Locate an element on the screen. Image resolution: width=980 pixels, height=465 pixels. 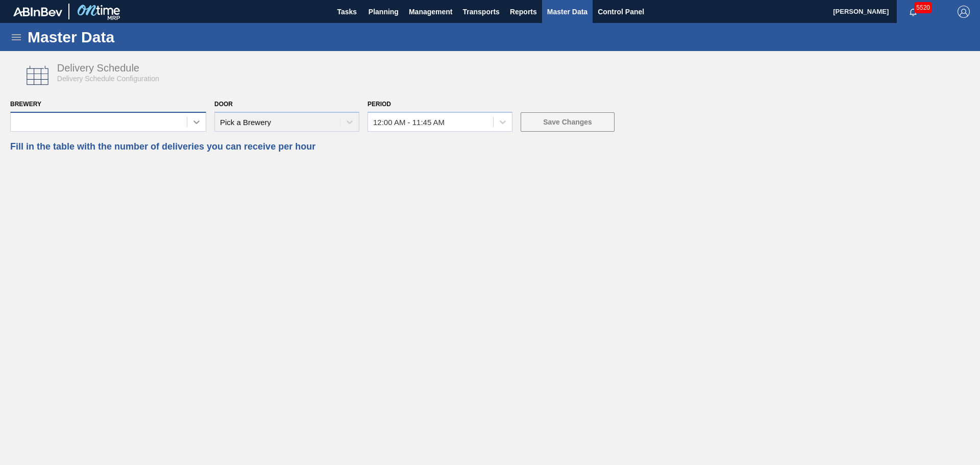
span: Master Data is located at coordinates (567, 12).